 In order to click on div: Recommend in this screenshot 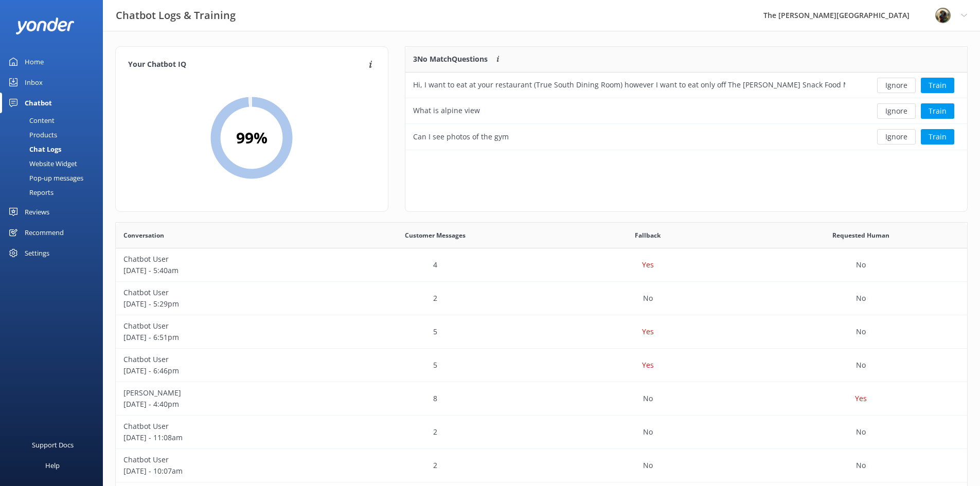, I will do `click(45, 232)`.